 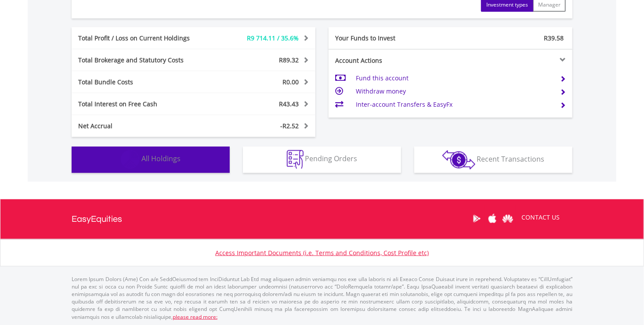 What do you see at coordinates (160, 159) in the screenshot?
I see `span: All Holdings` at bounding box center [160, 159].